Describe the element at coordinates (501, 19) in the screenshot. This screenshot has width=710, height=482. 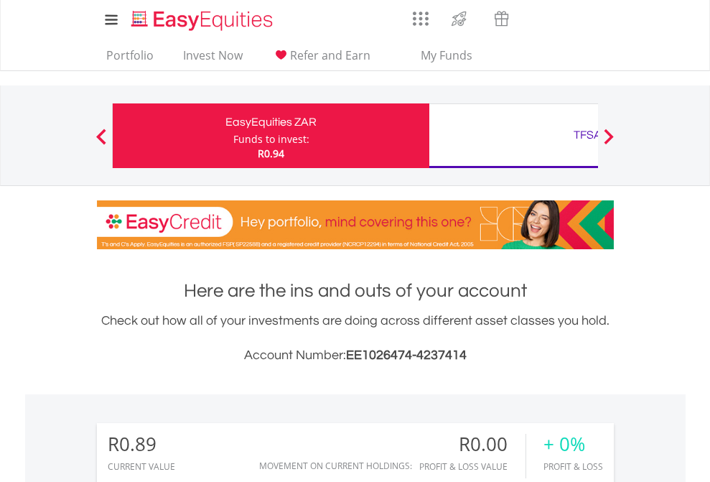
I see `img: vouchers-v2.svg` at that location.